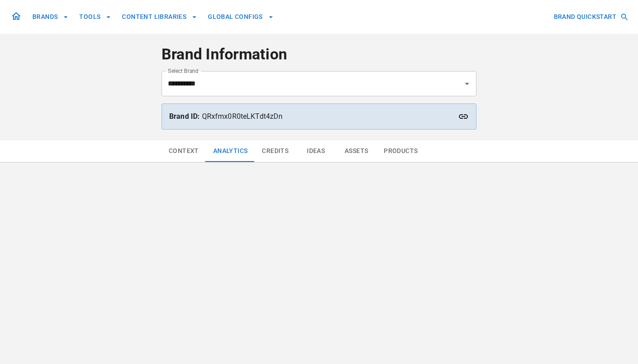  Describe the element at coordinates (467, 84) in the screenshot. I see `button: Open` at that location.